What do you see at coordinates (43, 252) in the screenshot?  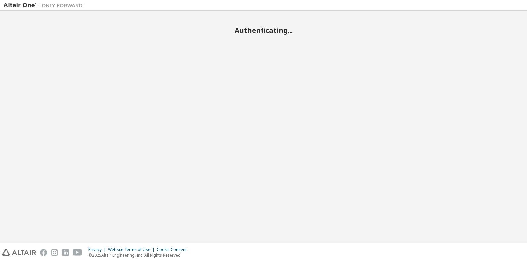 I see `img: facebook.svg` at bounding box center [43, 252].